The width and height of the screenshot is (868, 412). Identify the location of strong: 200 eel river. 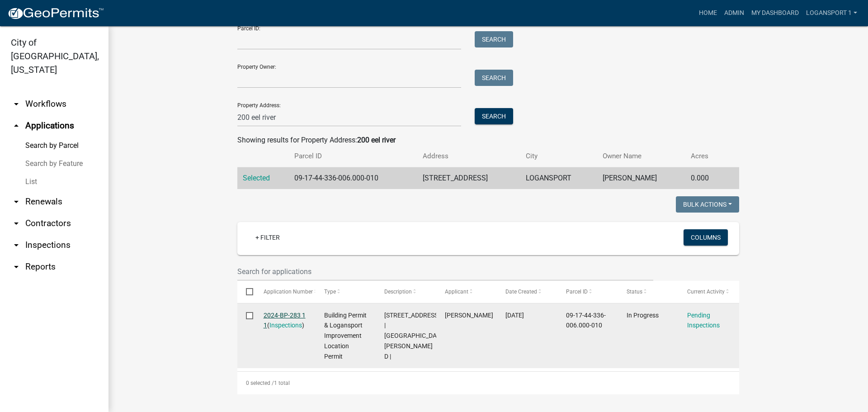
(377, 139).